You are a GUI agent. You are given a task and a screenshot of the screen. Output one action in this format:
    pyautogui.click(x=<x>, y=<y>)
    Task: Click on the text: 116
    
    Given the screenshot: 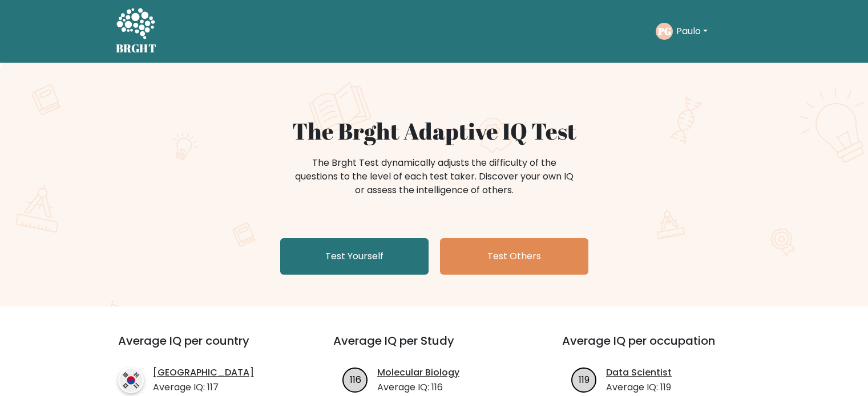 What is the action you would take?
    pyautogui.click(x=355, y=379)
    